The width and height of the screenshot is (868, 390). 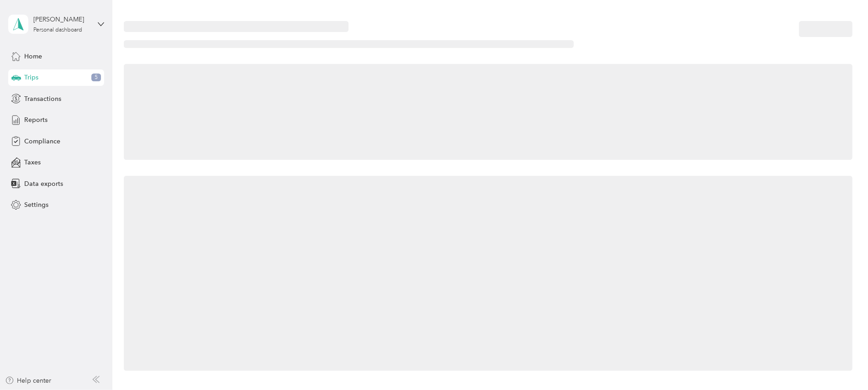 I want to click on span: Compliance, so click(x=42, y=141).